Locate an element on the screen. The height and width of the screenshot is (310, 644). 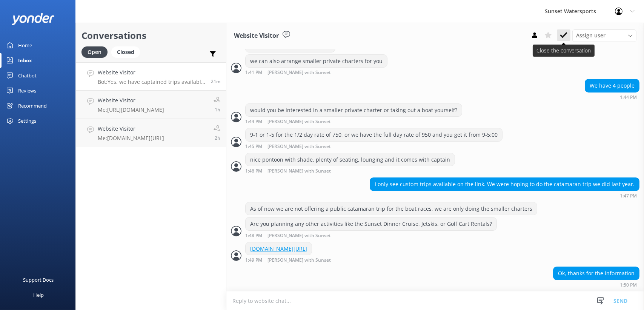
div: Closed is located at coordinates (126, 52).